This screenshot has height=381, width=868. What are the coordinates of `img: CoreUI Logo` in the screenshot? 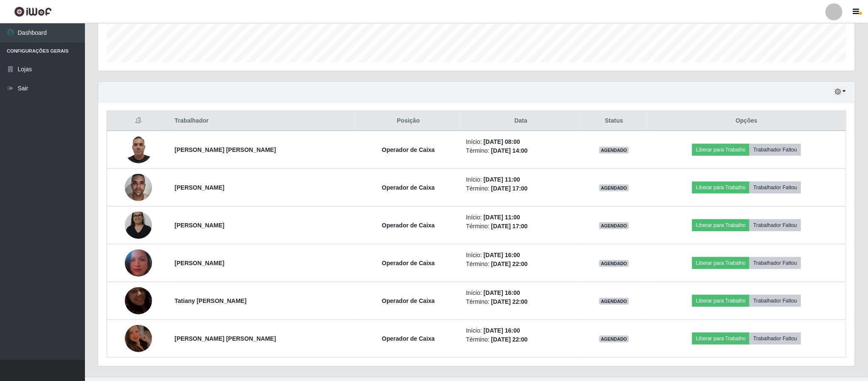 It's located at (32, 12).